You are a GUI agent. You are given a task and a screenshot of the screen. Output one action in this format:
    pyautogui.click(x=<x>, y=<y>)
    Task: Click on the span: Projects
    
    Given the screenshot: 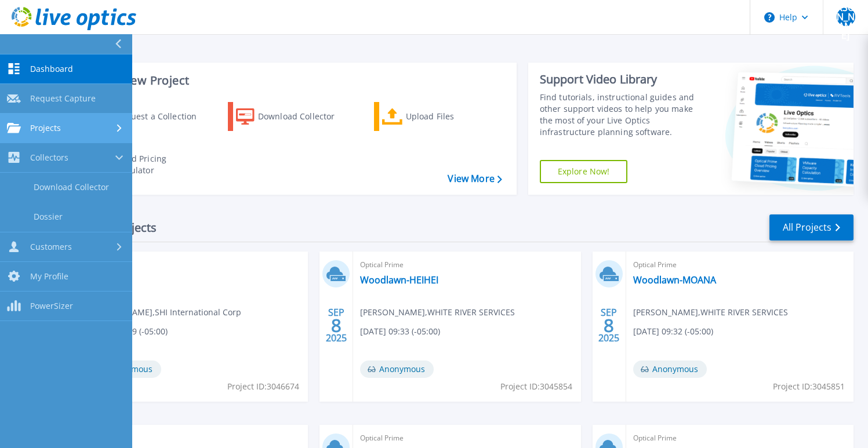 What is the action you would take?
    pyautogui.click(x=45, y=128)
    